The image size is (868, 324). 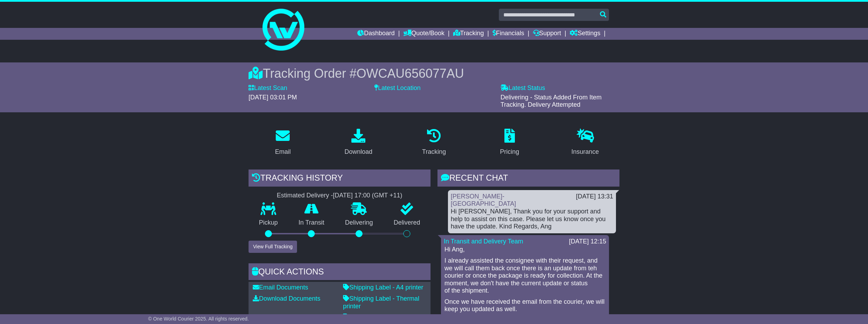 I want to click on a: Email Documents, so click(x=281, y=287).